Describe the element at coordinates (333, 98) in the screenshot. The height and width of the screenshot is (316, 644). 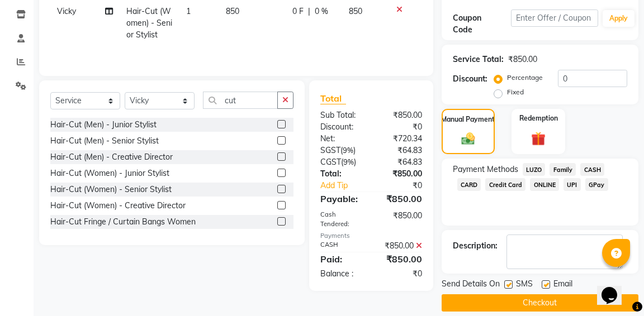
I see `span: Total` at that location.